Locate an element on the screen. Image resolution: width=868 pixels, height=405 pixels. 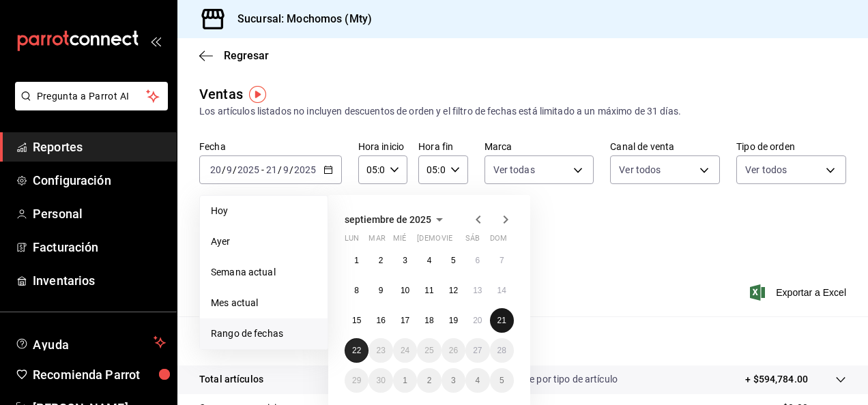
button: 11 de septiembre de 2025 is located at coordinates (428, 290).